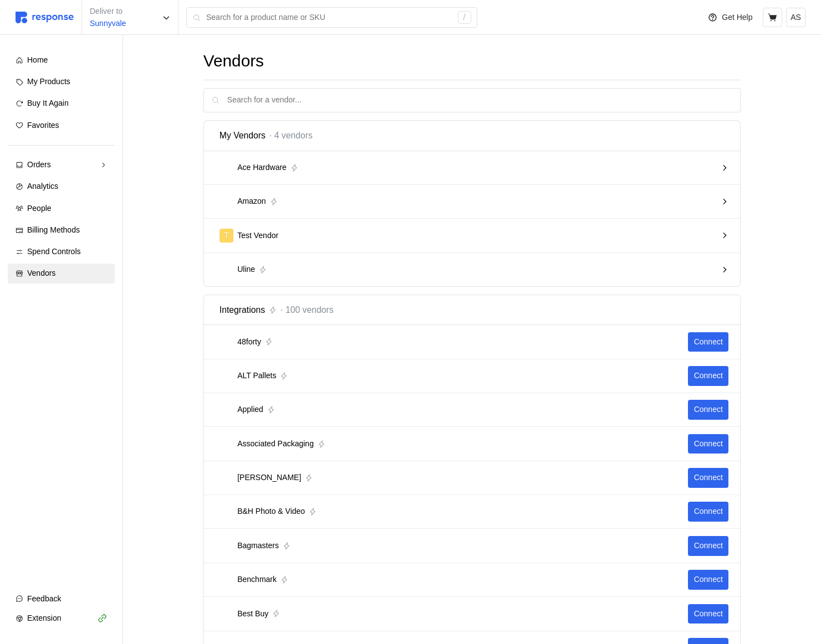  Describe the element at coordinates (61, 61) in the screenshot. I see `a: Home` at that location.